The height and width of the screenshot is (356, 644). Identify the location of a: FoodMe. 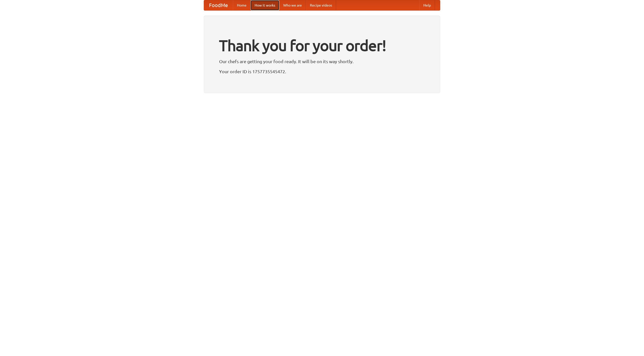
(218, 5).